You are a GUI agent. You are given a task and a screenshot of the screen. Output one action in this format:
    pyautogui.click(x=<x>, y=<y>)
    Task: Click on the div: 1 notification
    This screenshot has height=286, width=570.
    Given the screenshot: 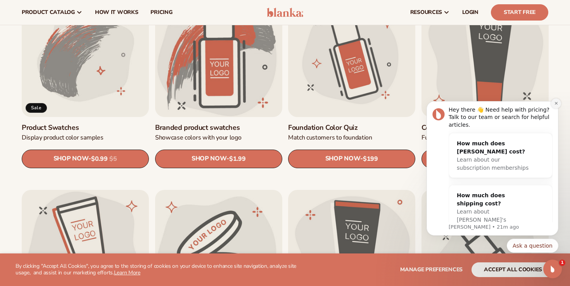 What is the action you would take?
    pyautogui.click(x=78, y=128)
    